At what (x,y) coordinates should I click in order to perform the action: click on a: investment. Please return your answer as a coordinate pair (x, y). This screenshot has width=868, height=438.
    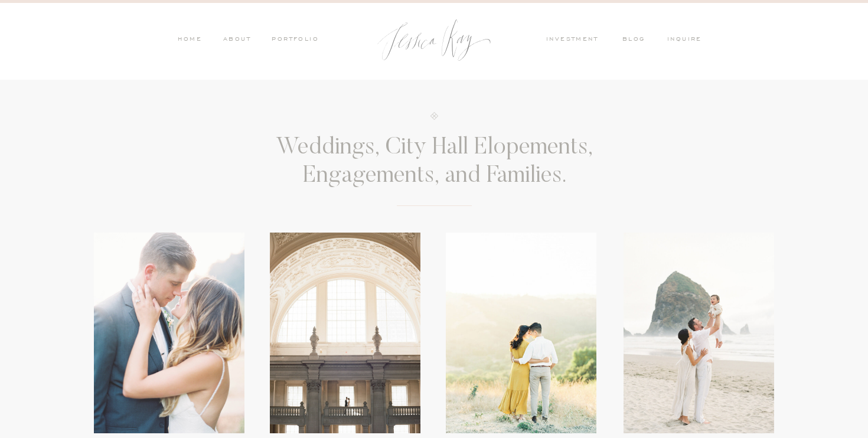
    Looking at the image, I should click on (575, 40).